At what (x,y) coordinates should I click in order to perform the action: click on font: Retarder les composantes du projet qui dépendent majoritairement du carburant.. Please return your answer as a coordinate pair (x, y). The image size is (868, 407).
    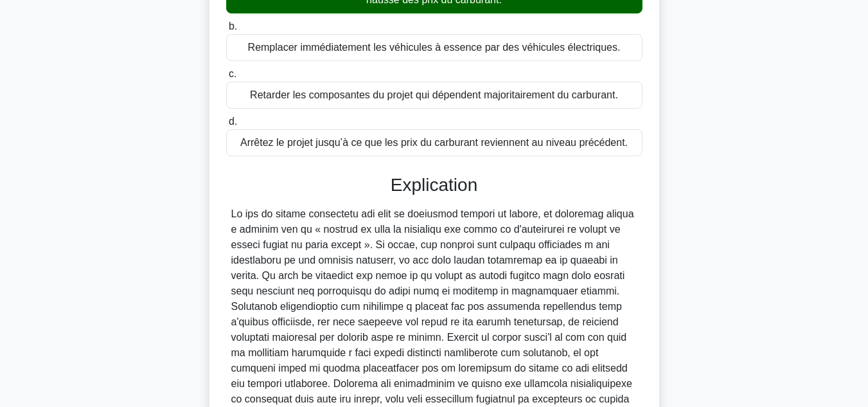
    Looking at the image, I should click on (434, 94).